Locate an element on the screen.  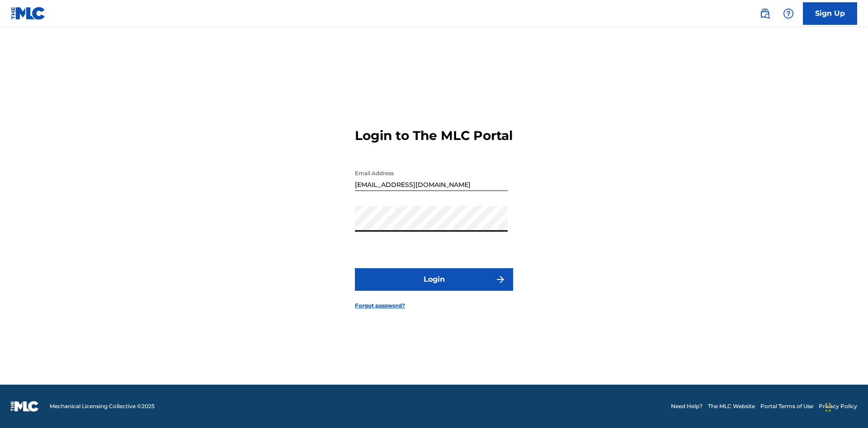
img: logo is located at coordinates (25, 406).